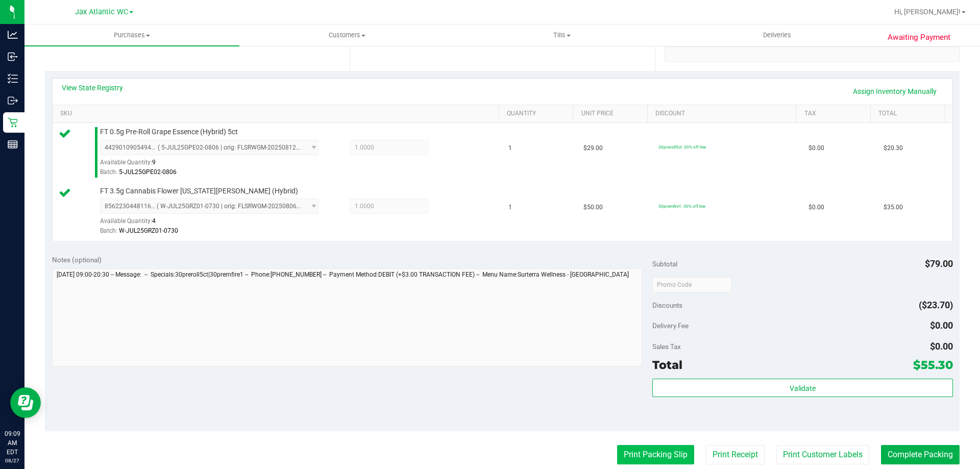  What do you see at coordinates (836, 114) in the screenshot?
I see `a: Tax` at bounding box center [836, 114].